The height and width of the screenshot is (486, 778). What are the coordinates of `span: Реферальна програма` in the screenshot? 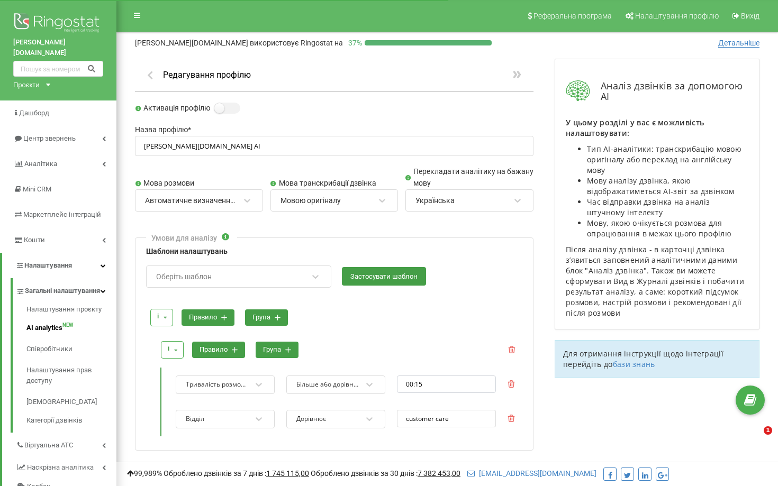 It's located at (573, 16).